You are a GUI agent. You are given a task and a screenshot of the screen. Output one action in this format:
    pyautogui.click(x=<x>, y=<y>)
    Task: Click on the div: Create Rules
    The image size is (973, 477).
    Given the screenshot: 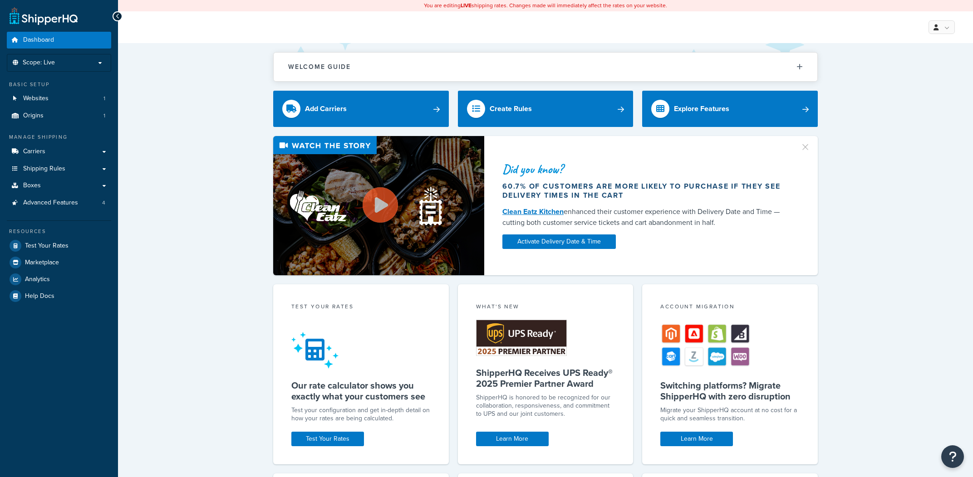 What is the action you would take?
    pyautogui.click(x=511, y=109)
    